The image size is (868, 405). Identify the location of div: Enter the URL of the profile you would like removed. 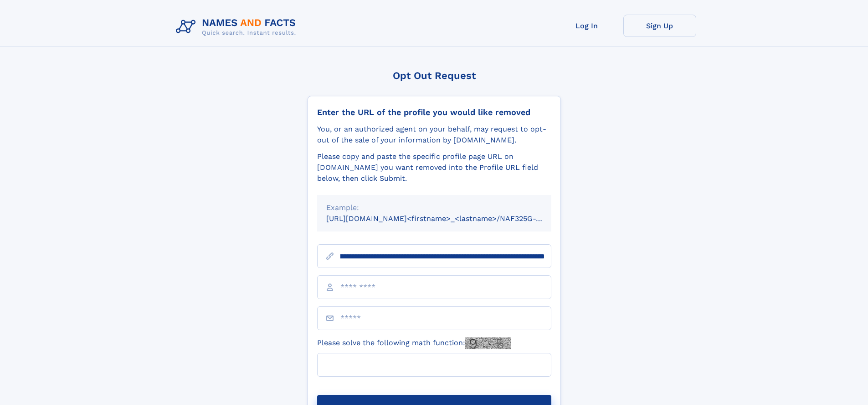
(434, 112).